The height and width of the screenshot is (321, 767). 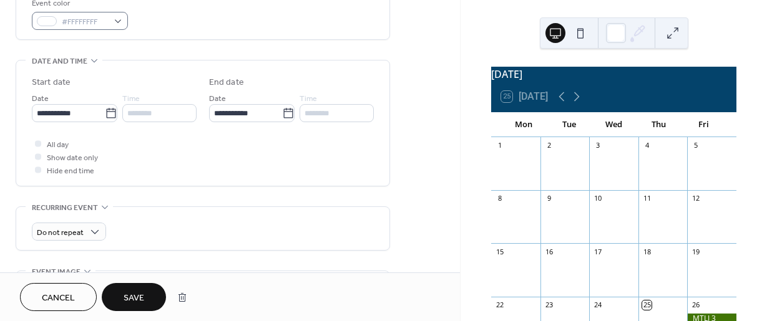 I want to click on div: Tue, so click(x=569, y=125).